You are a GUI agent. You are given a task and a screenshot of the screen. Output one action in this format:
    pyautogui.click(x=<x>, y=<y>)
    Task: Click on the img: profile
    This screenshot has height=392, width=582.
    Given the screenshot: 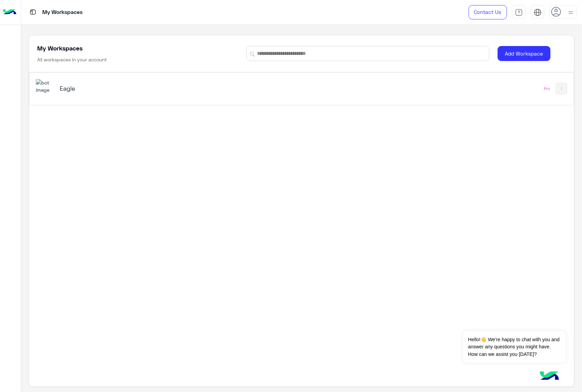 What is the action you would take?
    pyautogui.click(x=571, y=12)
    